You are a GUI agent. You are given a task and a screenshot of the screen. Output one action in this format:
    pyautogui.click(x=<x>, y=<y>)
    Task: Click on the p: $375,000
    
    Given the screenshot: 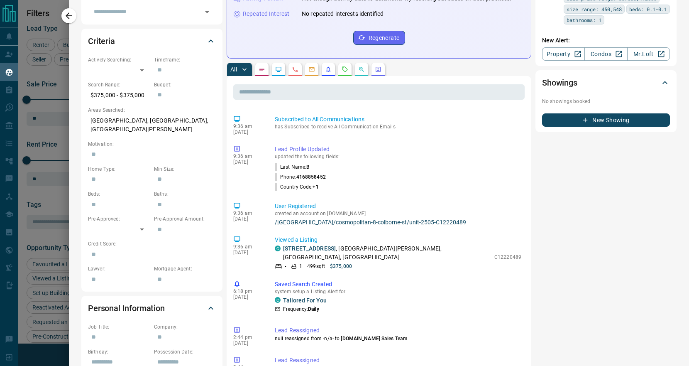 What is the action you would take?
    pyautogui.click(x=341, y=266)
    